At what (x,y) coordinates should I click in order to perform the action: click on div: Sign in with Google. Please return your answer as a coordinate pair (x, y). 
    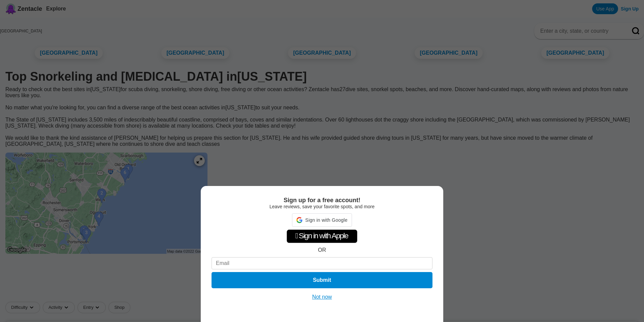
    Looking at the image, I should click on (322, 220).